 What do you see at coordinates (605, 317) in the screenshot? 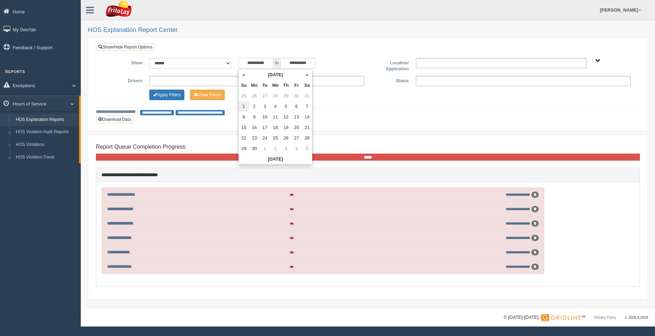
I see `a: Privacy Policy` at bounding box center [605, 317].